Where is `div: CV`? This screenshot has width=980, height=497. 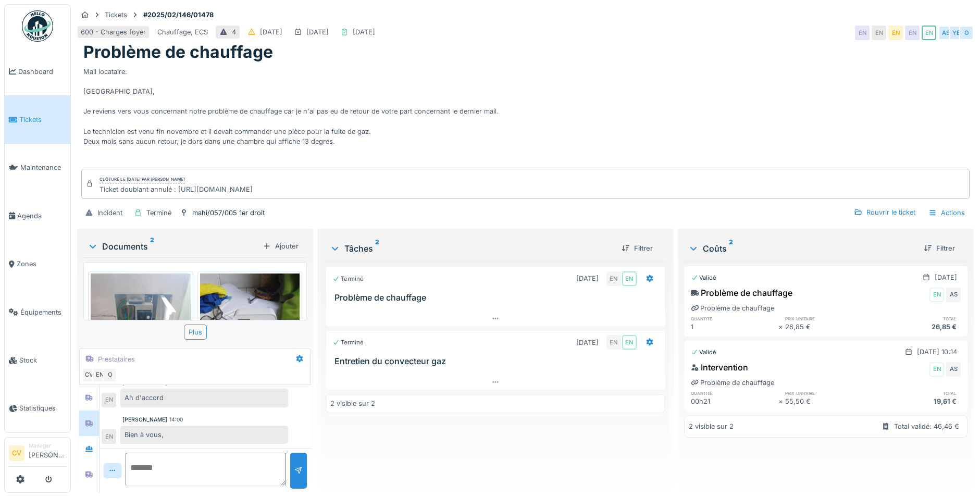 div: CV is located at coordinates (89, 375).